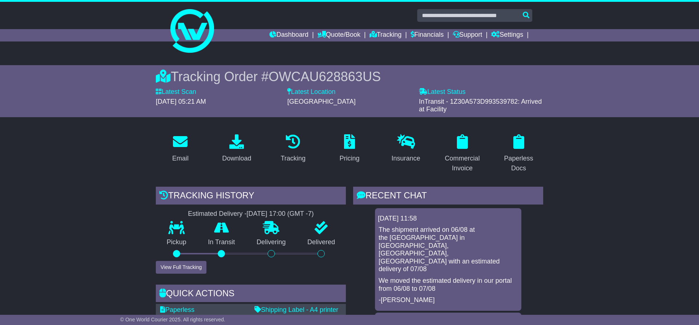  Describe the element at coordinates (405, 149) in the screenshot. I see `a: Insurance` at that location.